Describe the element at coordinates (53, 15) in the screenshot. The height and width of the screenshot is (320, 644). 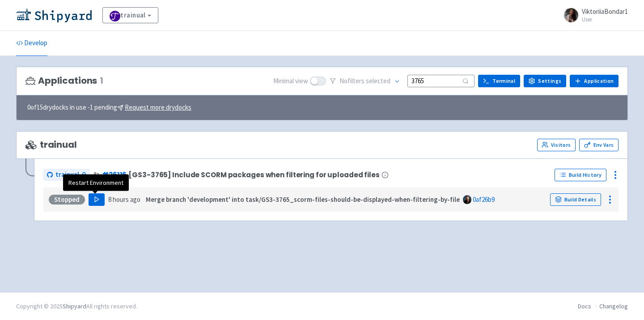
I see `img: Shipyard logo` at that location.